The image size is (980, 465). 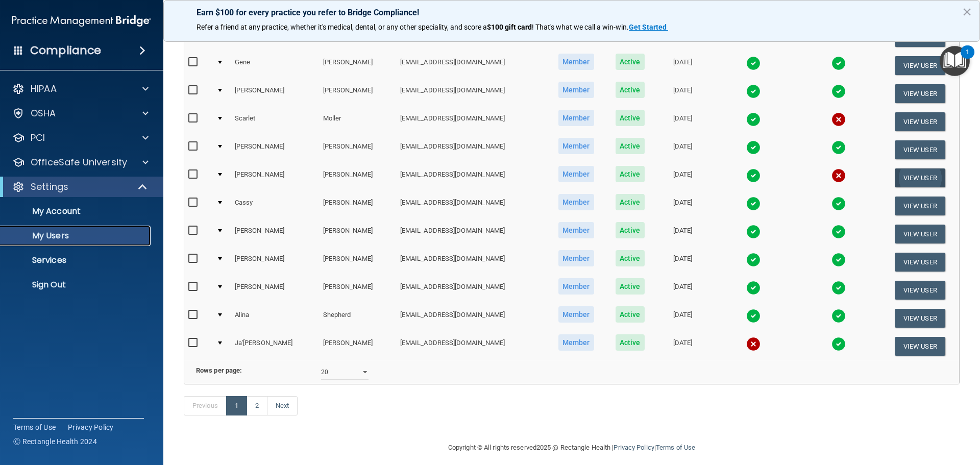 I want to click on p: PCI, so click(x=38, y=137).